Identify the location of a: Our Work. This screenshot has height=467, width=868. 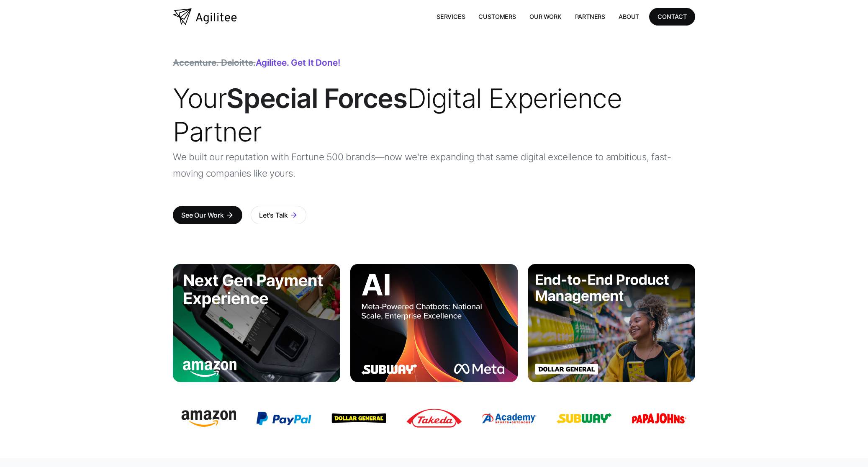
(545, 16).